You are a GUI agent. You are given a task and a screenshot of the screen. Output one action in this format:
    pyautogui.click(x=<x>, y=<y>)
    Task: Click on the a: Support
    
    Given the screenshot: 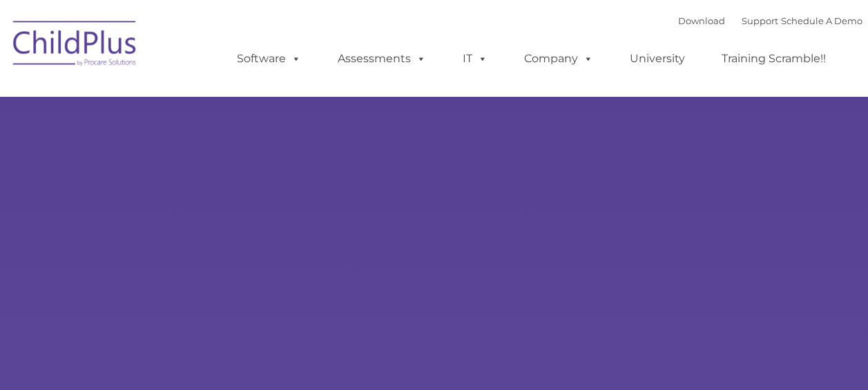 What is the action you would take?
    pyautogui.click(x=760, y=20)
    